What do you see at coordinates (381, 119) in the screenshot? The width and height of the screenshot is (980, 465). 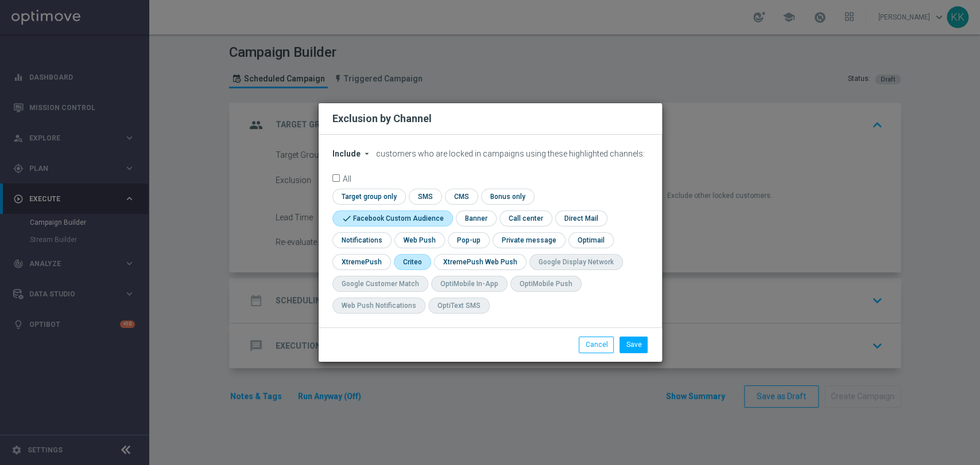 I see `h2: Exclusion by Channel` at bounding box center [381, 119].